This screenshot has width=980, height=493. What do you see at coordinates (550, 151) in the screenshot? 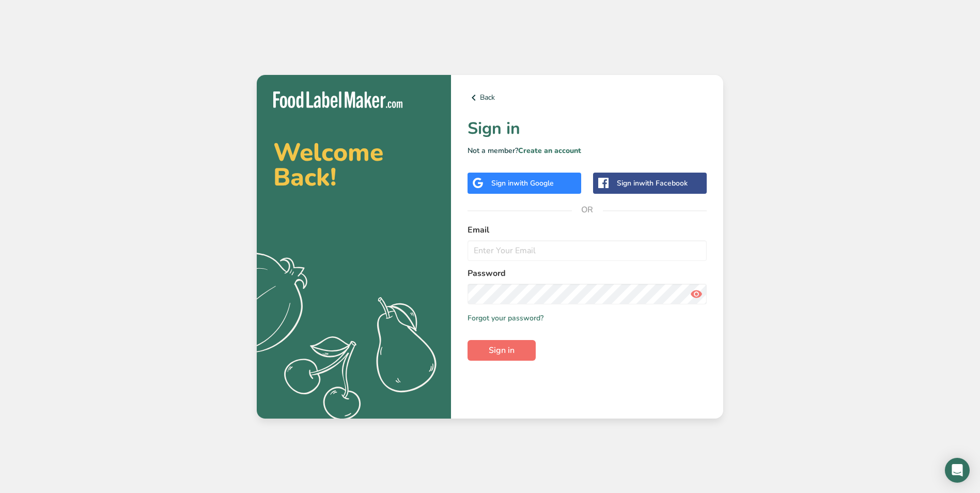
I see `a: Create an account` at bounding box center [550, 151].